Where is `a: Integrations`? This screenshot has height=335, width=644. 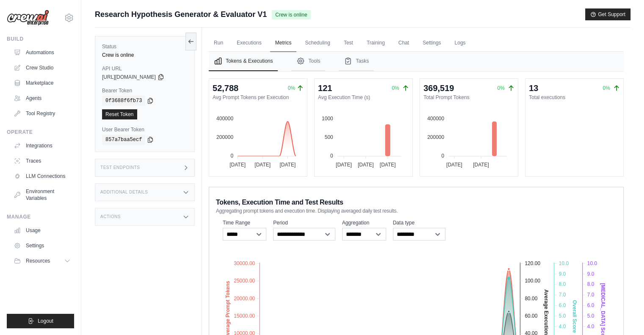
a: Integrations is located at coordinates (42, 145).